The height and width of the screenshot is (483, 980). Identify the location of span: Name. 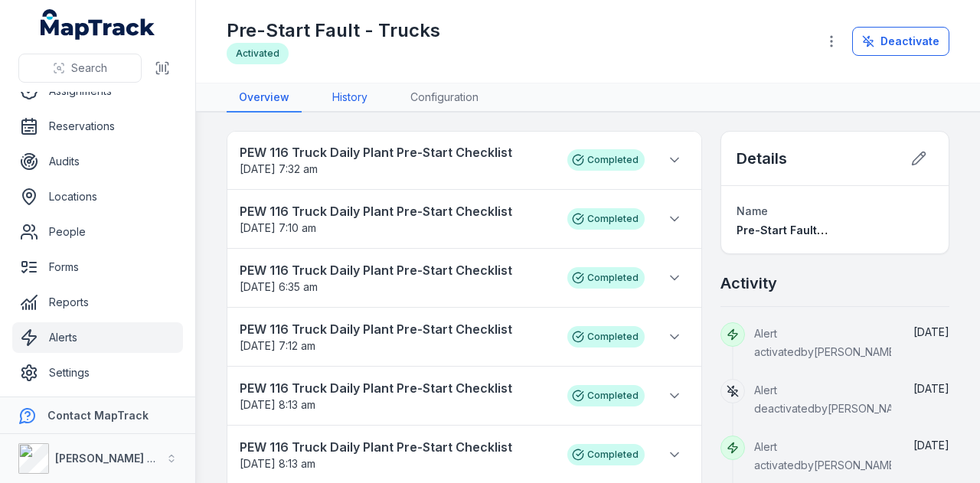
(751, 210).